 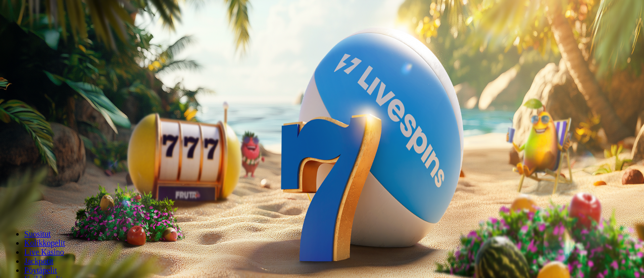 I want to click on a: Live Kasino, so click(x=44, y=252).